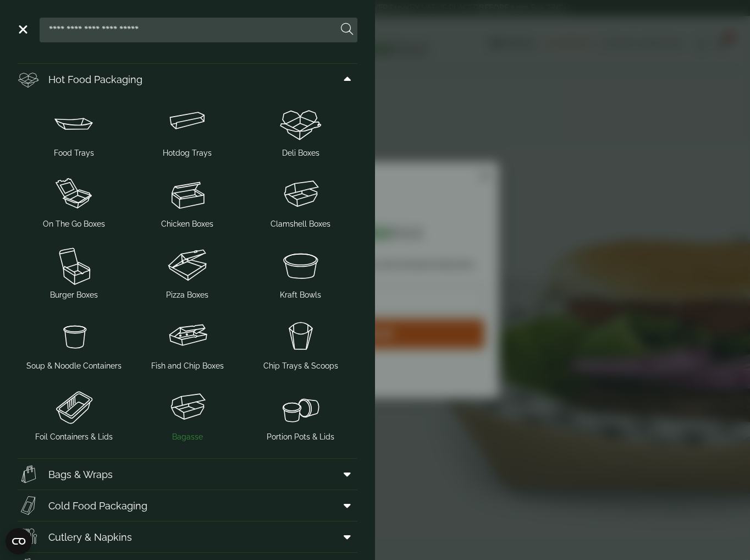 This screenshot has width=750, height=560. I want to click on span: On The Go Boxes, so click(74, 224).